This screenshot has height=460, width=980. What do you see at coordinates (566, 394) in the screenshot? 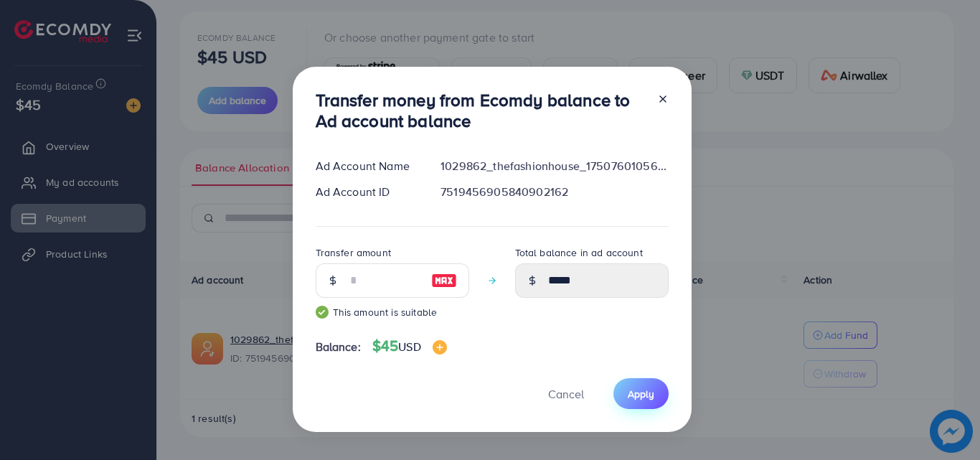
I see `span: Cancel` at bounding box center [566, 394].